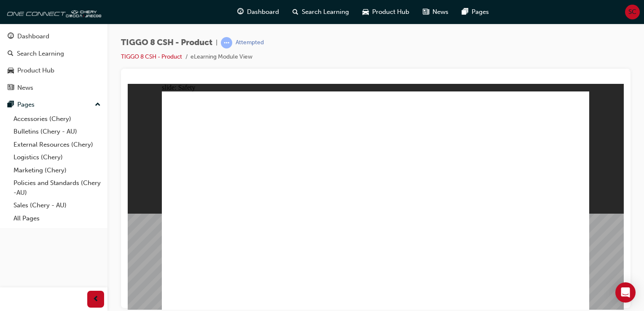 The height and width of the screenshot is (311, 644). I want to click on button: DashboardSearch LearningProduct HubNews, so click(54, 62).